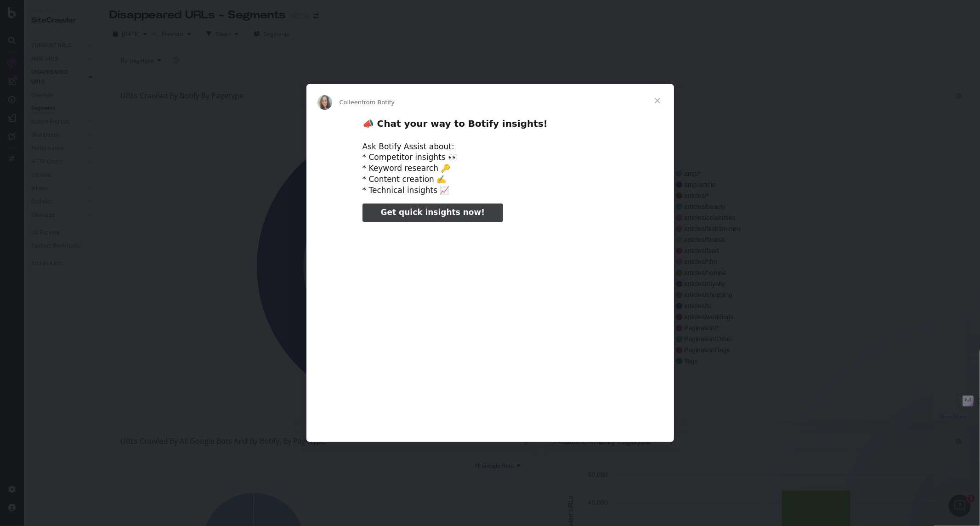 This screenshot has width=980, height=526. What do you see at coordinates (350, 102) in the screenshot?
I see `span: Colleen` at bounding box center [350, 102].